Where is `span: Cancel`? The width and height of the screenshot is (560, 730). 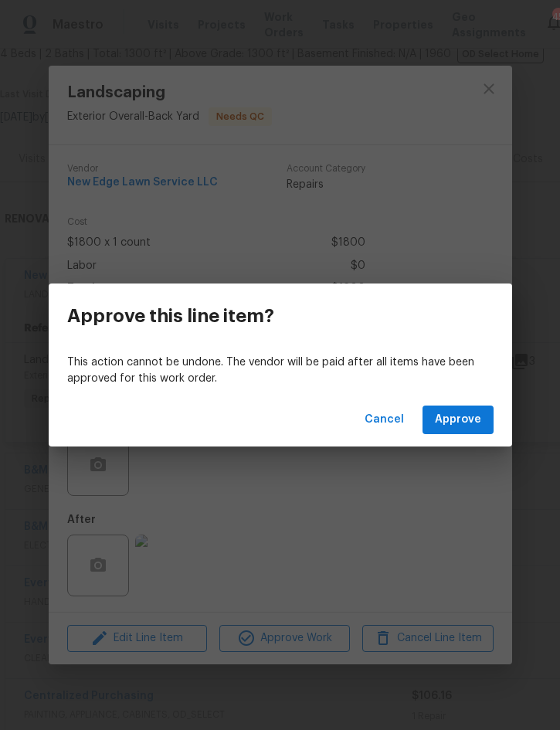
span: Cancel is located at coordinates (384, 419).